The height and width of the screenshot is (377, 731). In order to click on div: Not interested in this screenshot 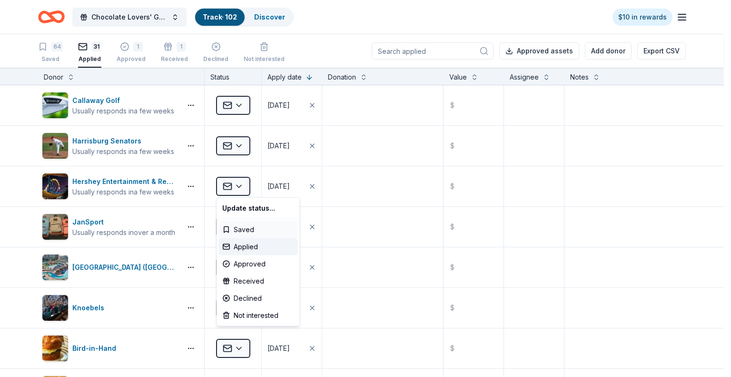, I will do `click(258, 315)`.